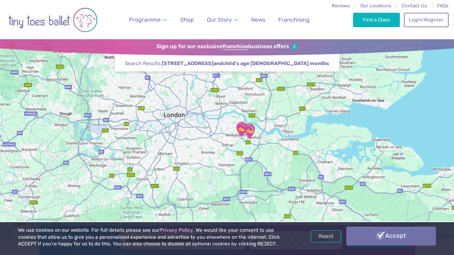  I want to click on a: Shop, so click(187, 20).